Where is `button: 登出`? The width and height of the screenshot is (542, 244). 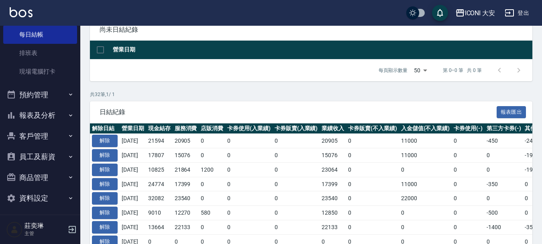 button: 登出 is located at coordinates (516, 13).